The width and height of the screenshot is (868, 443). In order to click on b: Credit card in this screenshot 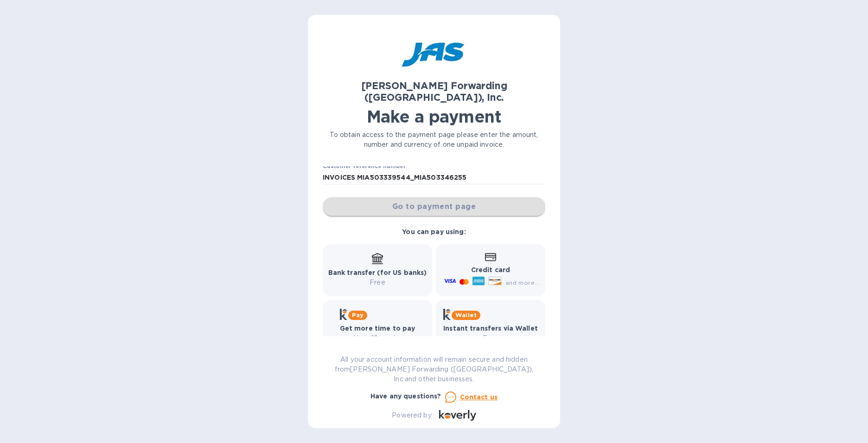, I will do `click(491, 270)`.